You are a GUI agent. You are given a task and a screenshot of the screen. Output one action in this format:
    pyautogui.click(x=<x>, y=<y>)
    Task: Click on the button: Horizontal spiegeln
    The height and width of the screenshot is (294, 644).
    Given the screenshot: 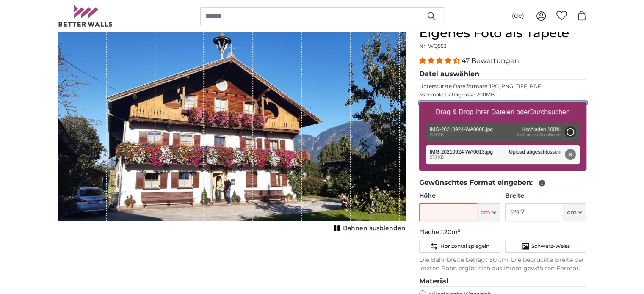 What is the action you would take?
    pyautogui.click(x=460, y=246)
    